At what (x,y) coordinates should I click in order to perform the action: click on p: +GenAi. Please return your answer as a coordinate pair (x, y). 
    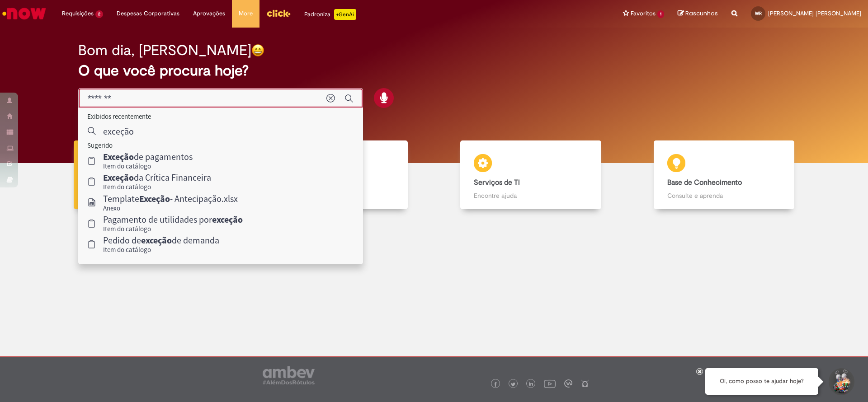
    Looking at the image, I should click on (345, 14).